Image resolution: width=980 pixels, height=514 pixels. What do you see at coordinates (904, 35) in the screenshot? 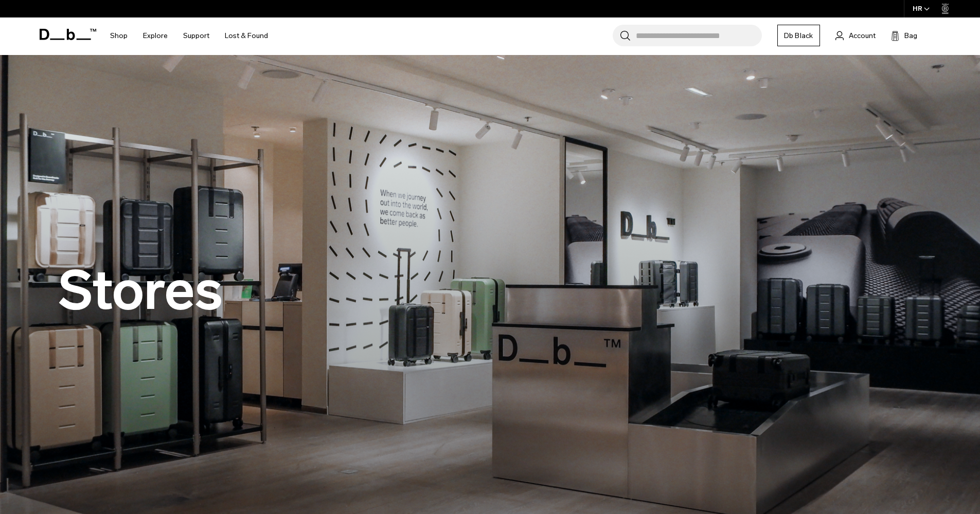
I see `button: Bag` at bounding box center [904, 35].